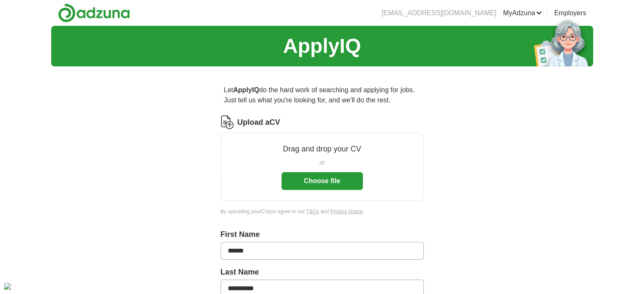 Image resolution: width=644 pixels, height=294 pixels. I want to click on a: Privacy Notice, so click(346, 212).